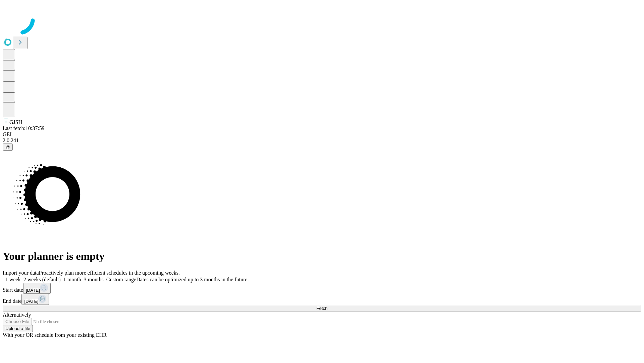  What do you see at coordinates (72, 279) in the screenshot?
I see `span: 1 month` at bounding box center [72, 279].